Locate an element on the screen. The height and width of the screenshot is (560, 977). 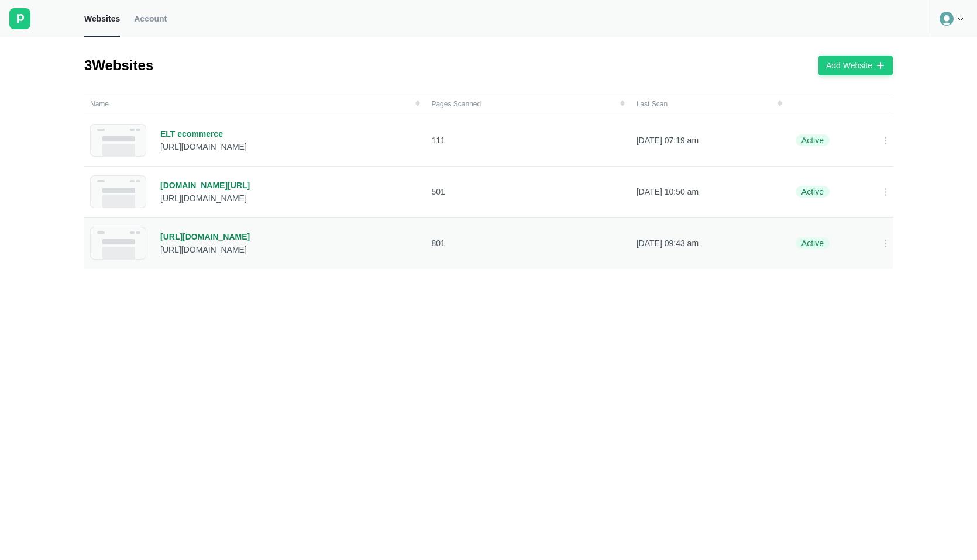
div: Add Website is located at coordinates (849, 65).